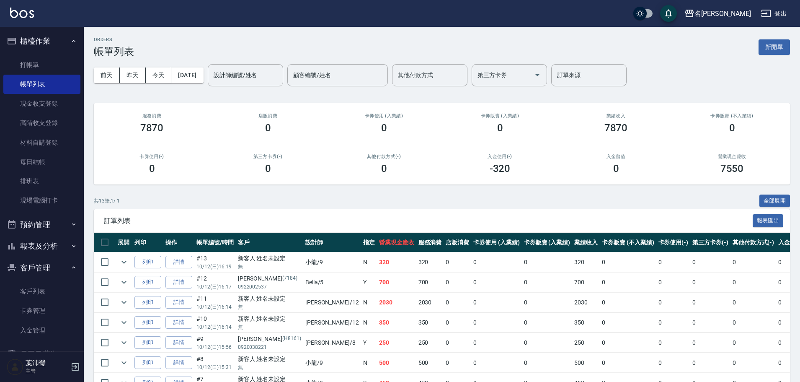 This screenshot has width=800, height=382. I want to click on td: #9, so click(215, 342).